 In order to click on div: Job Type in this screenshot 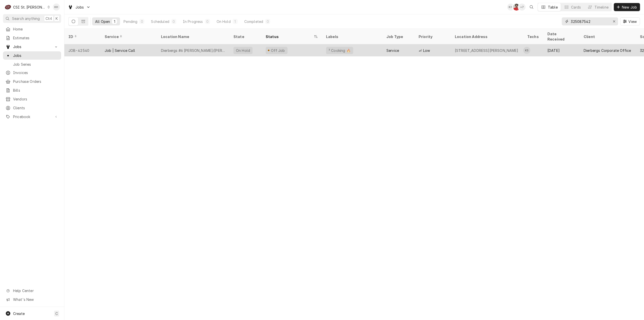, I will do `click(398, 36)`.